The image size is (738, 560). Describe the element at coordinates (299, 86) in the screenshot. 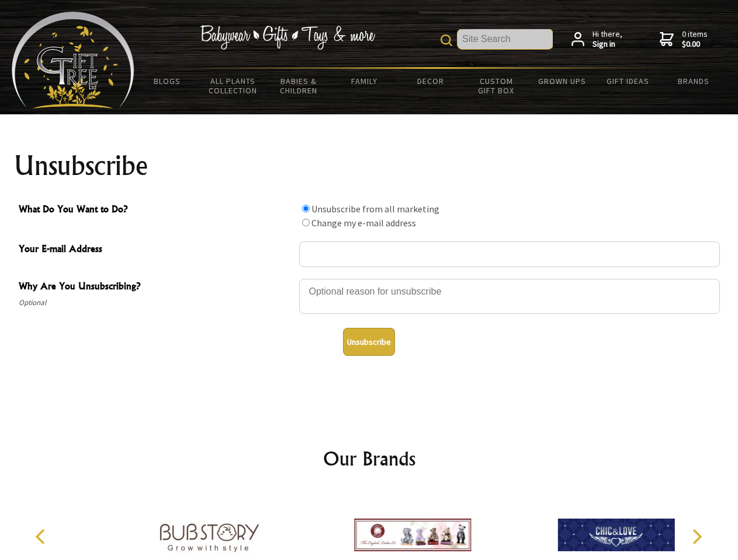

I see `a: Babies & Children` at that location.